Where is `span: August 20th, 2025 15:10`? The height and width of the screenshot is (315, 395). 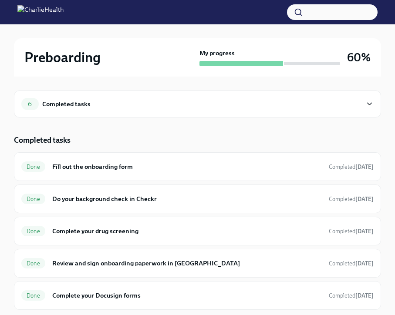
span: August 20th, 2025 15:10 is located at coordinates (351, 167).